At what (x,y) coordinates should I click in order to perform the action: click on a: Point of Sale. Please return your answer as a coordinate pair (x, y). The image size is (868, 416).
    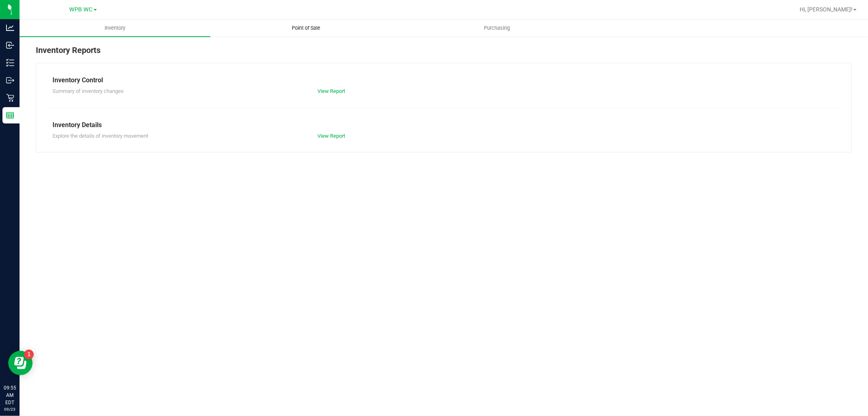
    Looking at the image, I should click on (305, 28).